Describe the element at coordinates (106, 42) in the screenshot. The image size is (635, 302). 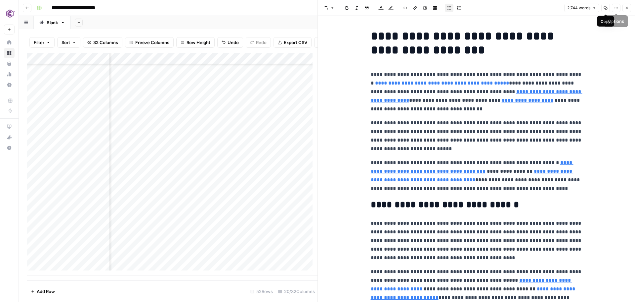
I see `span: 32 Columns` at that location.